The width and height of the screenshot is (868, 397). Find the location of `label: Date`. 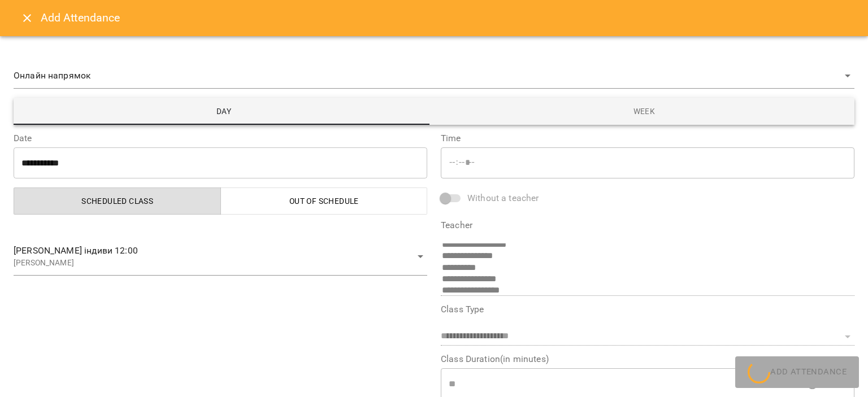

label: Date is located at coordinates (221, 138).